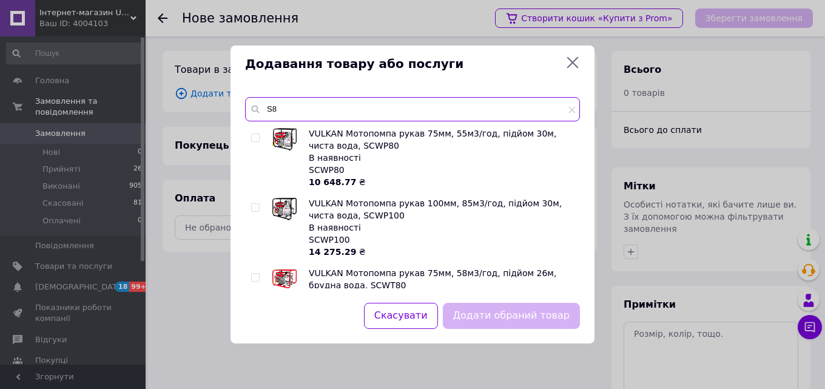 The width and height of the screenshot is (825, 389). I want to click on span: VULKAN Мотопомпа рукав 75мм, 58м3/год, підйом 26м, брудна вода, SCWT80, so click(433, 279).